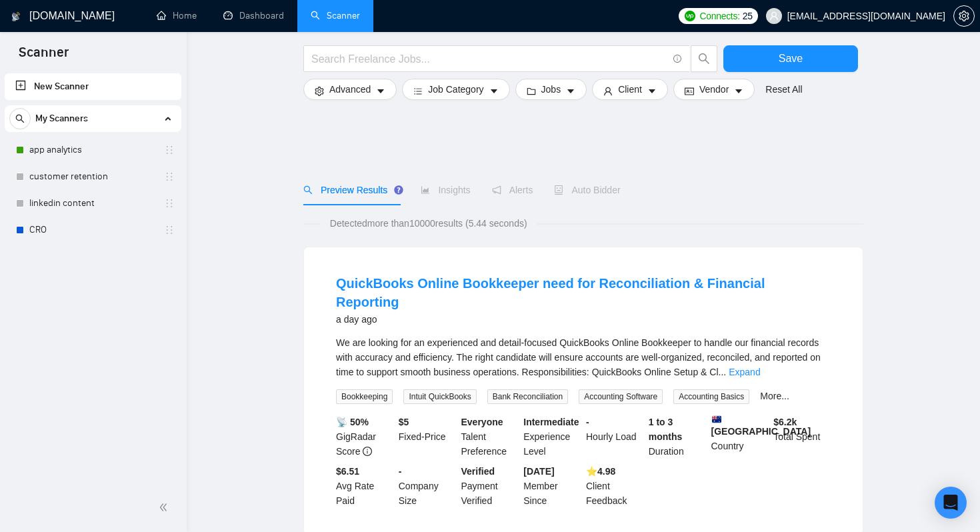  I want to click on span: Accounting Basics, so click(711, 397).